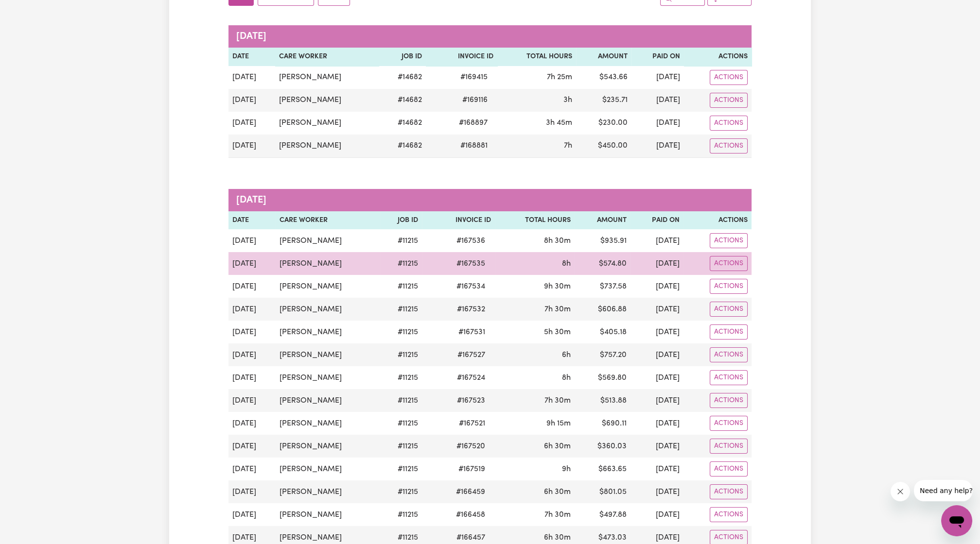 The image size is (980, 544). What do you see at coordinates (604, 146) in the screenshot?
I see `td: $ 450.00` at bounding box center [604, 146].